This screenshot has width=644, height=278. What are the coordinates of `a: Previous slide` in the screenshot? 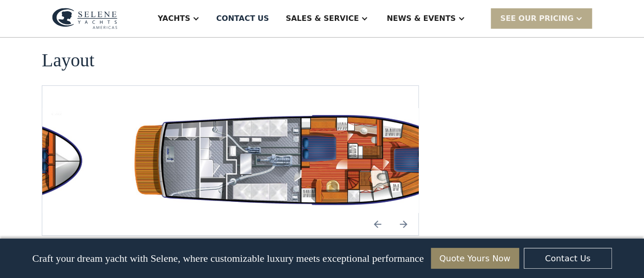 It's located at (378, 224).